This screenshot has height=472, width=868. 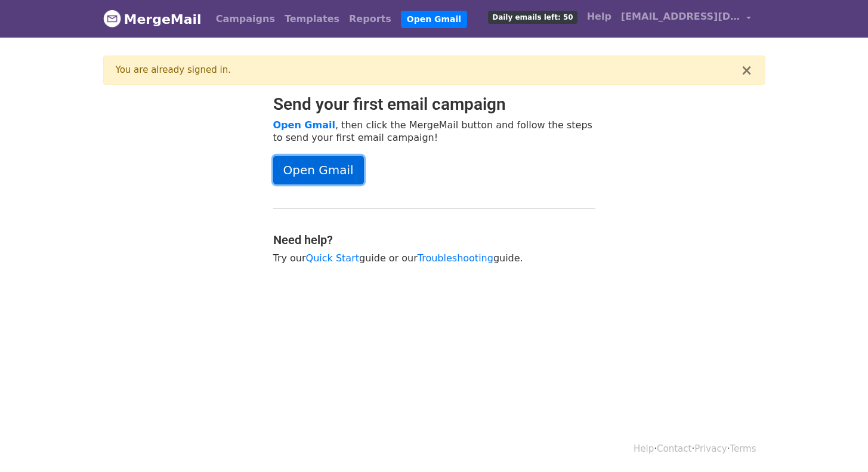 I want to click on span: Daily emails left: 50, so click(x=532, y=17).